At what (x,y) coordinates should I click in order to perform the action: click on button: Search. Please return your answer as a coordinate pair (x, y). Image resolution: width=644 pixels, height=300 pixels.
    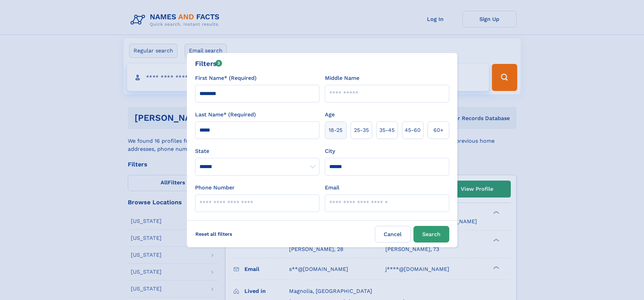
    Looking at the image, I should click on (431, 234).